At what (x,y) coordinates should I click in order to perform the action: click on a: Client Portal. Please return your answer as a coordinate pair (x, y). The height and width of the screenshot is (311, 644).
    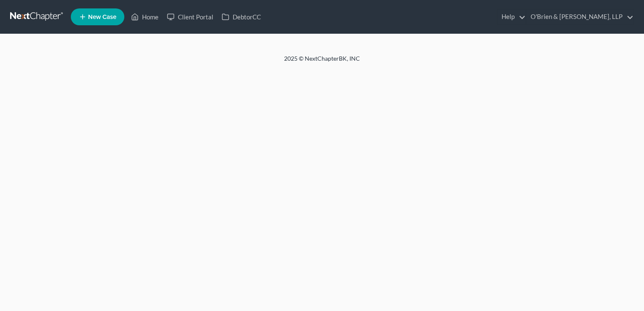
    Looking at the image, I should click on (190, 17).